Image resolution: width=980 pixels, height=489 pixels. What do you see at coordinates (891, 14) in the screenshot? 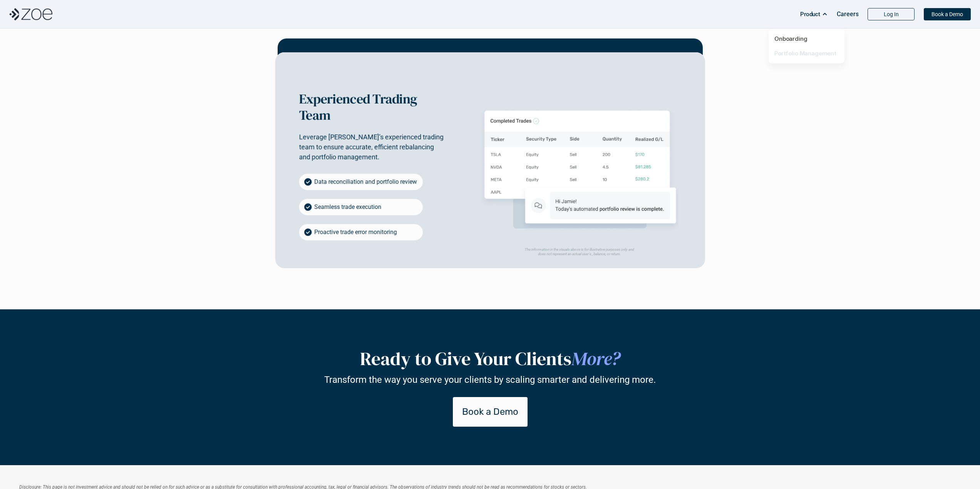
I see `a: Log In` at bounding box center [891, 14].